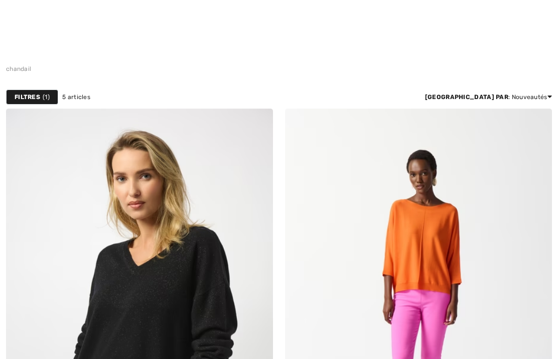 This screenshot has height=359, width=558. I want to click on span: 5 articles, so click(76, 97).